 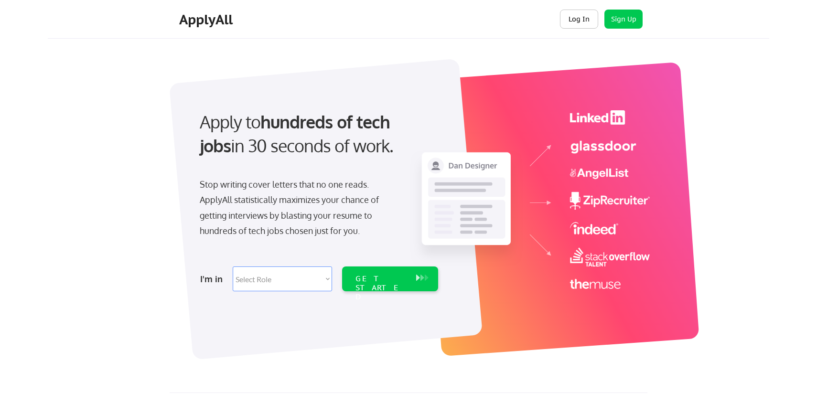 I want to click on div: Stop writing cover letters that no one reads. ApplyAll statistically maximizes your chance of get..., so click(x=298, y=208).